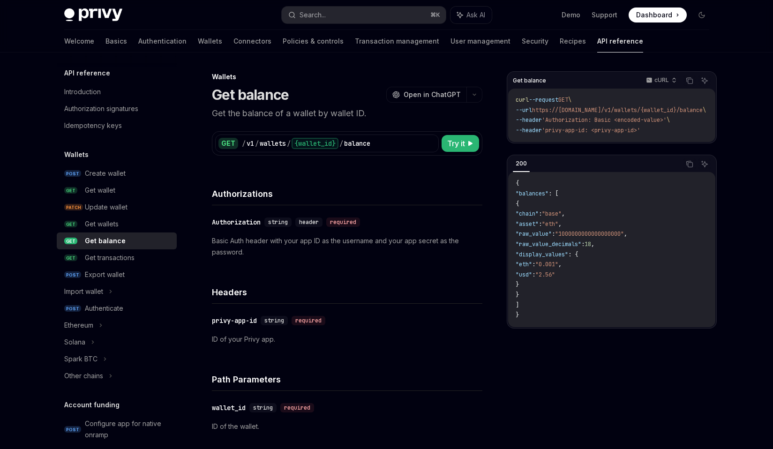  I want to click on span: "usd", so click(524, 275).